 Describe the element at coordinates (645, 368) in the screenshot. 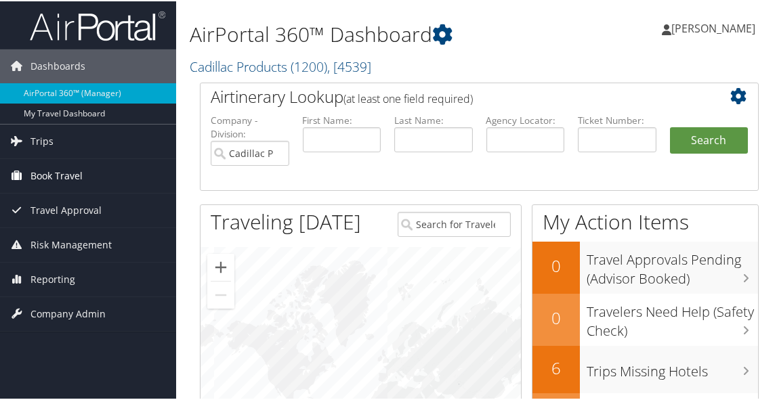

I see `a: 6Trips Missing Hotels` at that location.